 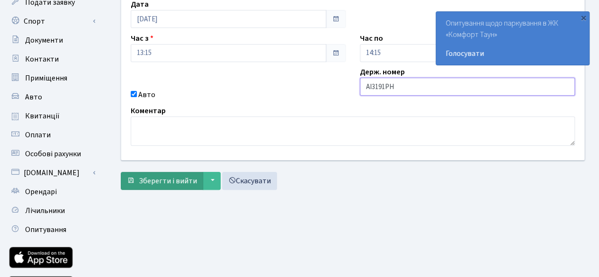 I want to click on label: Час по, so click(x=371, y=38).